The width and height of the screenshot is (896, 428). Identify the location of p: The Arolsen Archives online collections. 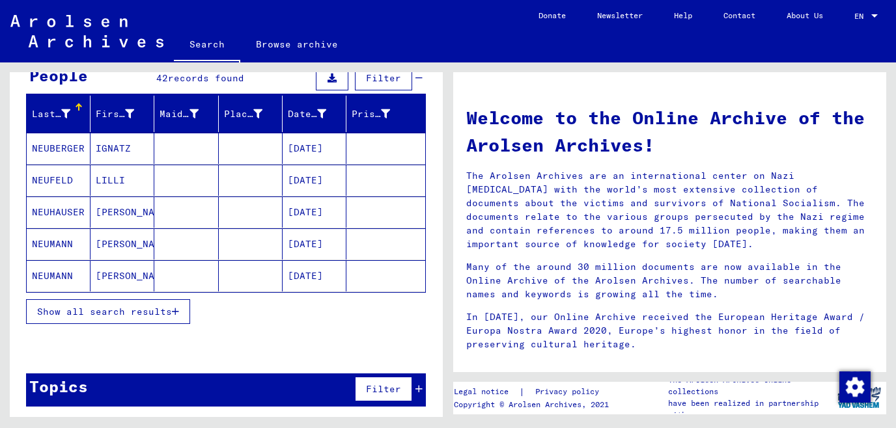
(750, 386).